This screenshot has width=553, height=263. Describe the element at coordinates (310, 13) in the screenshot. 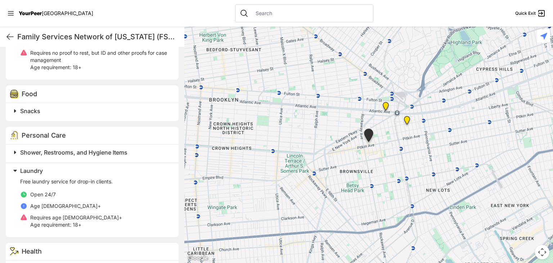

I see `input: Search` at that location.